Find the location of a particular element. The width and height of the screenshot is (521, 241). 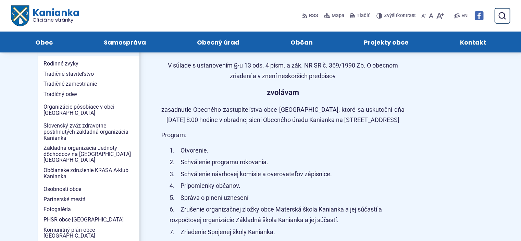

strong: zvolávam is located at coordinates (283, 92).